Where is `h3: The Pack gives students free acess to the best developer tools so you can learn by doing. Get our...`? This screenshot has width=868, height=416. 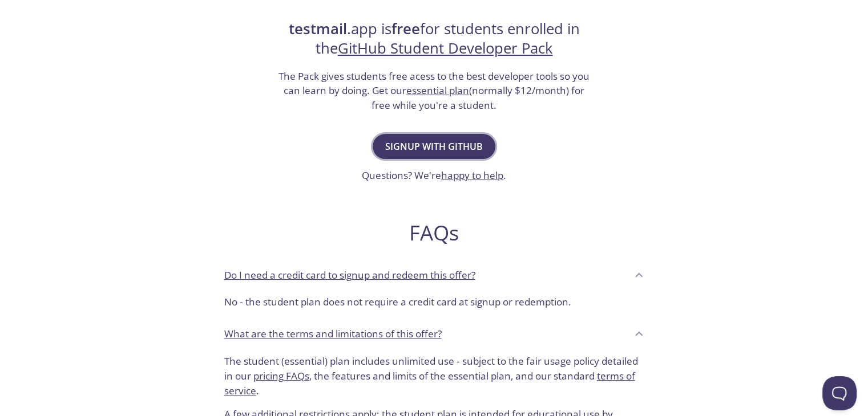
h3: The Pack gives students free acess to the best developer tools so you can learn by doing. Get our... is located at coordinates (434, 91).